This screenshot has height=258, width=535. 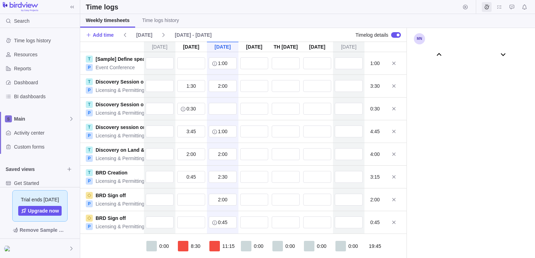 What do you see at coordinates (524, 7) in the screenshot?
I see `span: Notifications` at bounding box center [524, 7].